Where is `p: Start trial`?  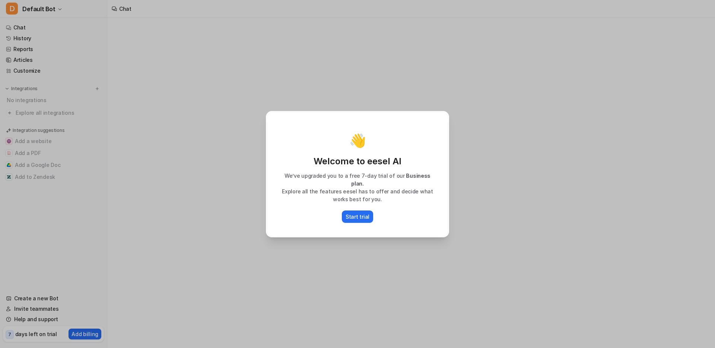
p: Start trial is located at coordinates (357, 216).